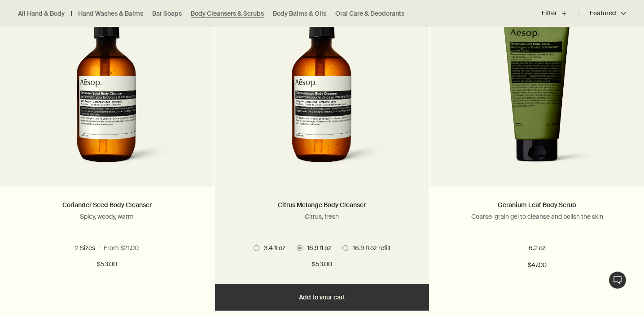 This screenshot has height=316, width=644. Describe the element at coordinates (167, 13) in the screenshot. I see `a: Bar Soaps` at that location.